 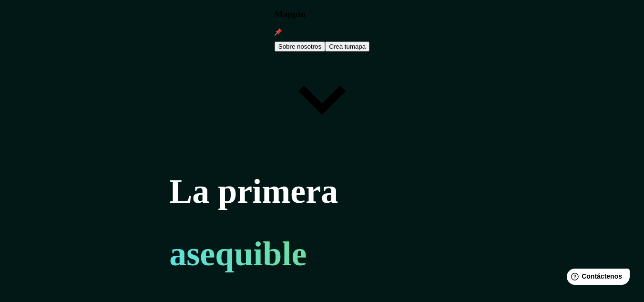 What do you see at coordinates (339, 47) in the screenshot?
I see `font: Crea tu` at bounding box center [339, 47].